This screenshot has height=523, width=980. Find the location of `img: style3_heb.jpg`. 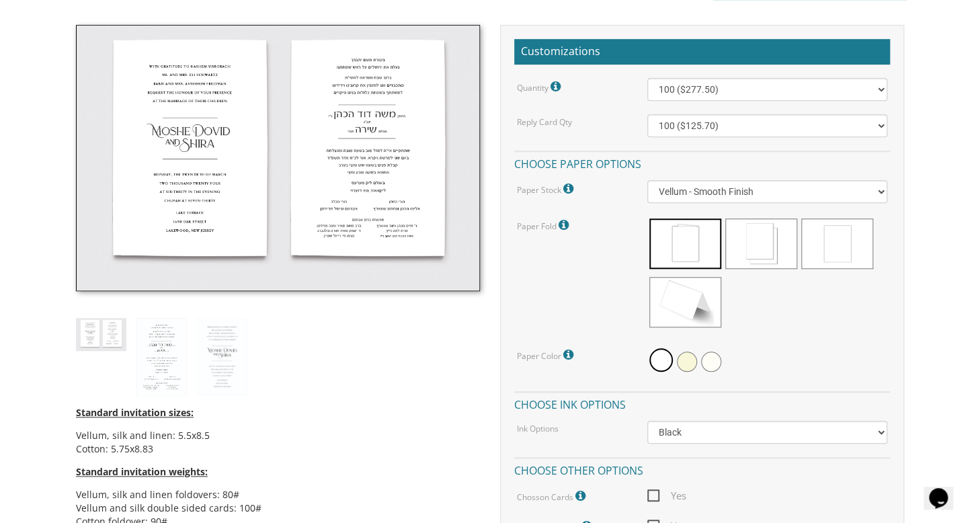

img: style3_heb.jpg is located at coordinates (161, 357).